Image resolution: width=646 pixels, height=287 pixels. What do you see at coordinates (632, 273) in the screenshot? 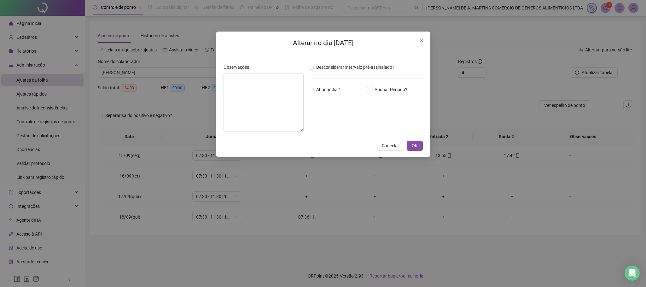
I see `div: Open Intercom Messenger` at bounding box center [632, 273].